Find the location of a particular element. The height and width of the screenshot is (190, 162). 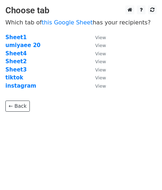

a: tiktok is located at coordinates (14, 78).